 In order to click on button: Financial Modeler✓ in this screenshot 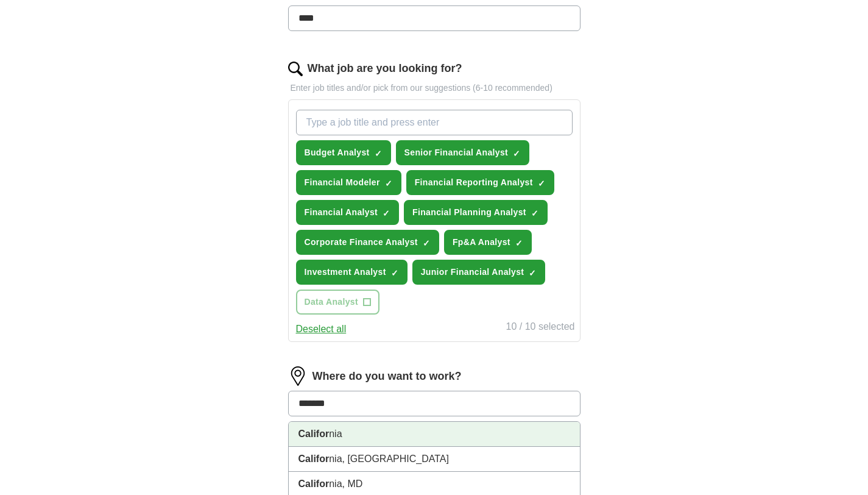, I will do `click(348, 182)`.